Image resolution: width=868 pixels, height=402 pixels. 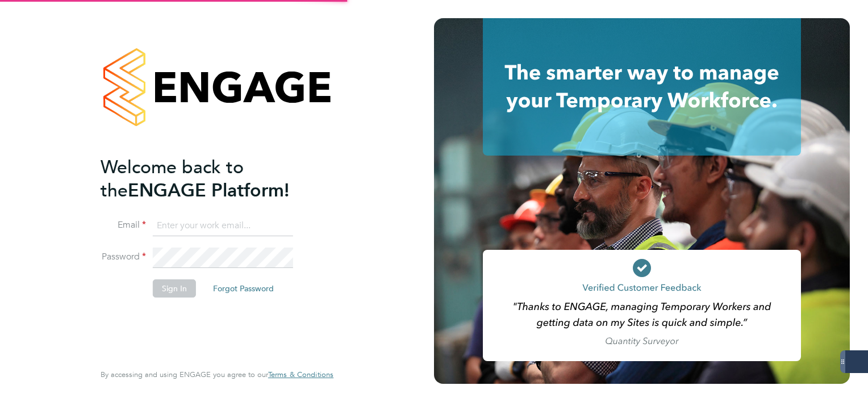 I want to click on h2: ENGAGE Platform!, so click(x=211, y=179).